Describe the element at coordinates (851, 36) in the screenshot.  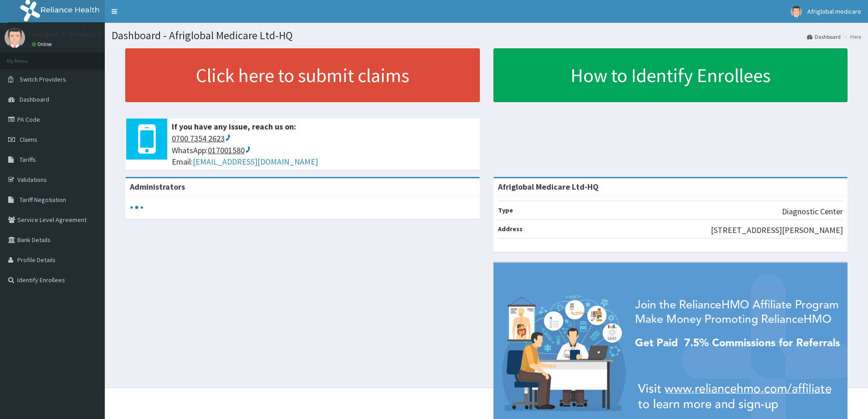
I see `li: Here` at that location.